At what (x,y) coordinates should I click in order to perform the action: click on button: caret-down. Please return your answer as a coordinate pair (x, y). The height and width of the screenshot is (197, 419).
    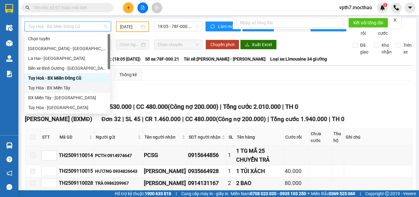
    Looking at the image, I should click on (410, 8).